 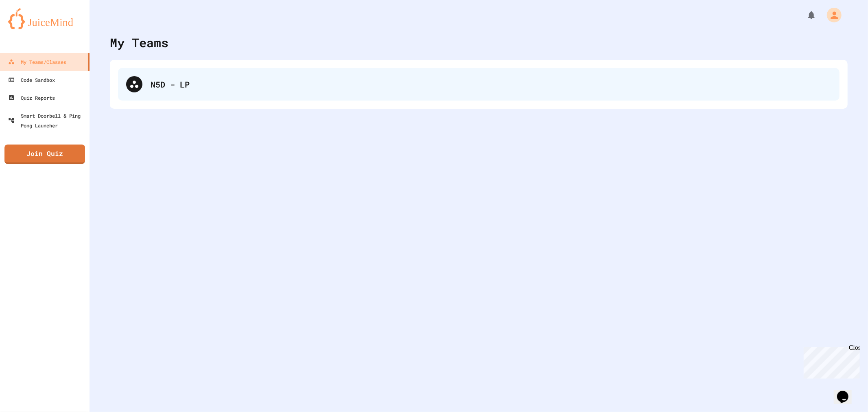 What do you see at coordinates (29, 27) in the screenshot?
I see `div: Chat with us now!Close` at bounding box center [29, 27].